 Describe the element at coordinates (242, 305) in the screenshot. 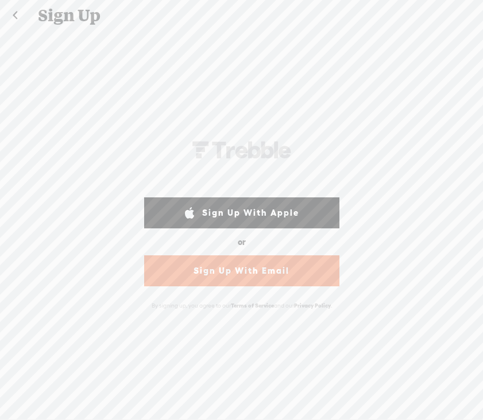

I see `div: By signing up, you agree to our and our .` at that location.